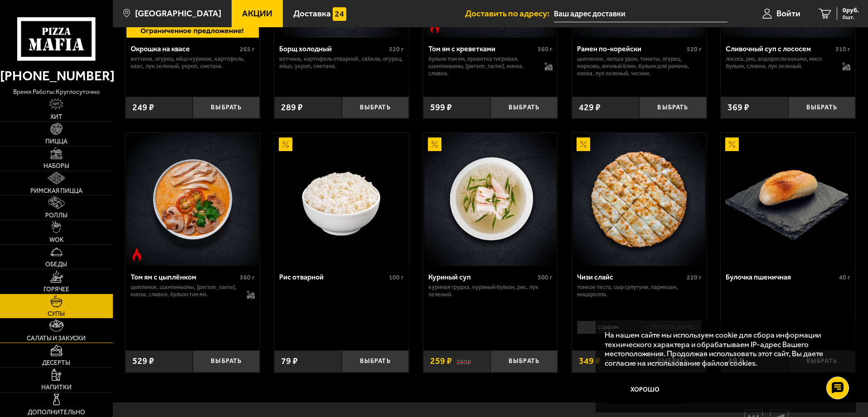 The width and height of the screenshot is (868, 417). Describe the element at coordinates (779, 49) in the screenshot. I see `div: Сливочный суп с лососем` at that location.